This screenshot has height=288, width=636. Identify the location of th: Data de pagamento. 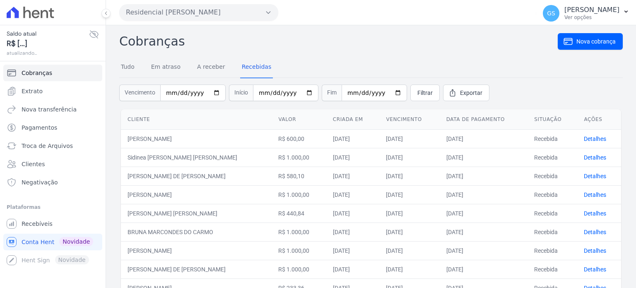
(484, 119).